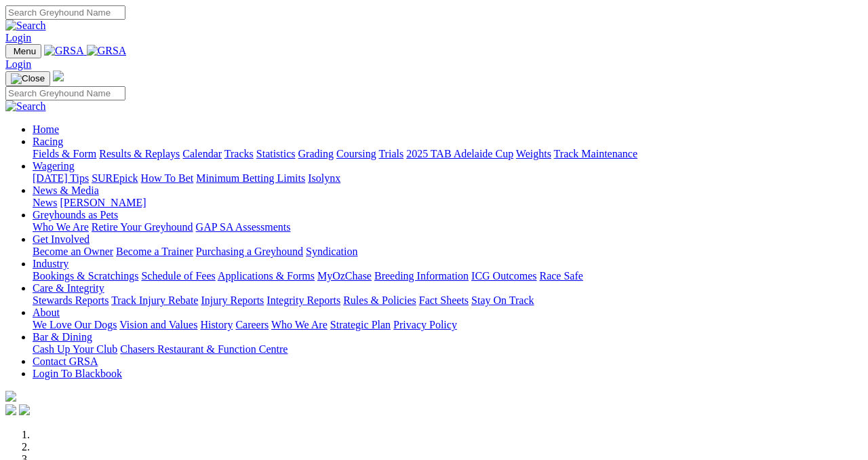 The height and width of the screenshot is (460, 868). Describe the element at coordinates (448, 178) in the screenshot. I see `div: Wagering` at that location.